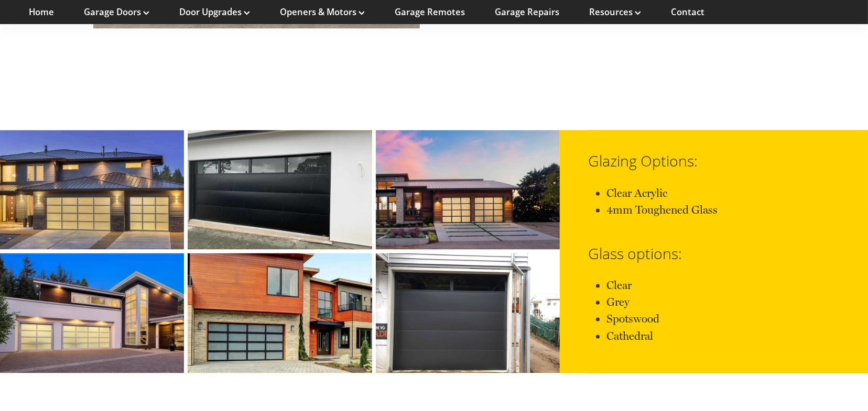 The height and width of the screenshot is (411, 868). What do you see at coordinates (41, 12) in the screenshot?
I see `a: Home` at bounding box center [41, 12].